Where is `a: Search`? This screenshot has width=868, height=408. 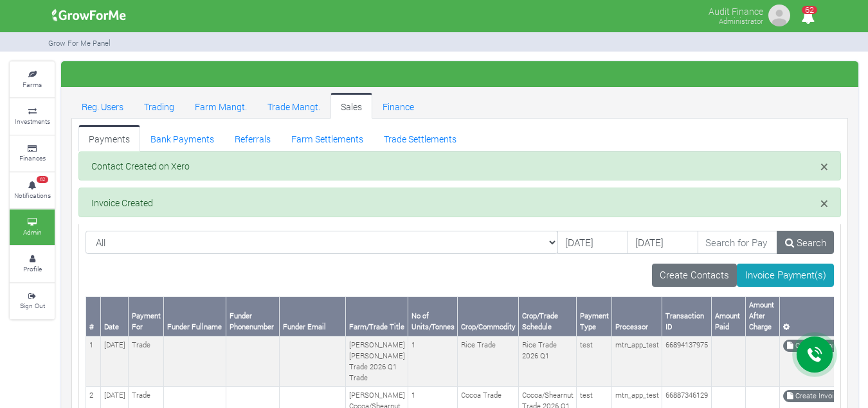
a: Search is located at coordinates (805, 242).